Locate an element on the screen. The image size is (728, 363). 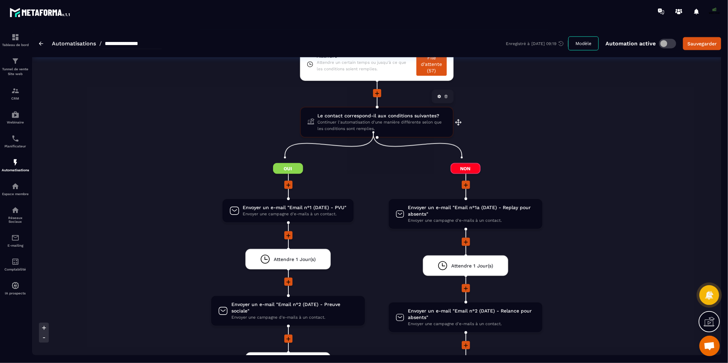
span: Le contact correspond-il aux conditions suivantes? is located at coordinates (382, 116).